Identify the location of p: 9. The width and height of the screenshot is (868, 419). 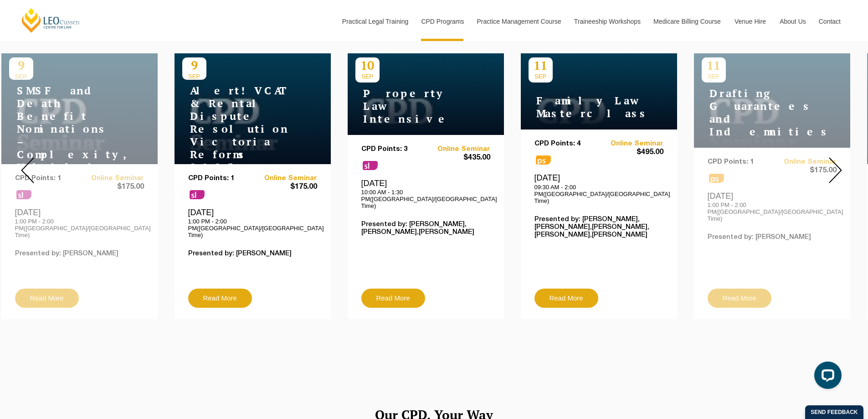
(194, 65).